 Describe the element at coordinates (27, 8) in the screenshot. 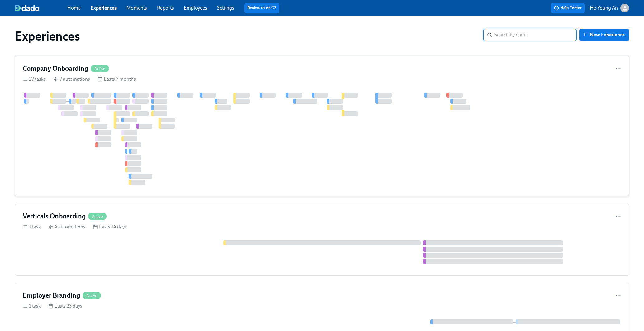

I see `img: dado` at that location.